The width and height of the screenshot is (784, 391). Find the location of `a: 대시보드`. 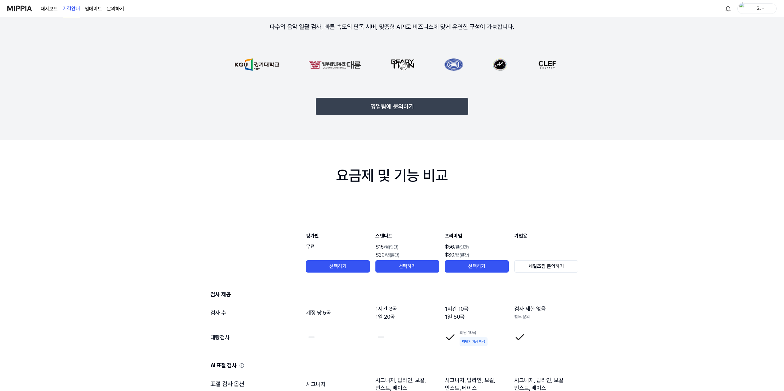

a: 대시보드 is located at coordinates (49, 9).